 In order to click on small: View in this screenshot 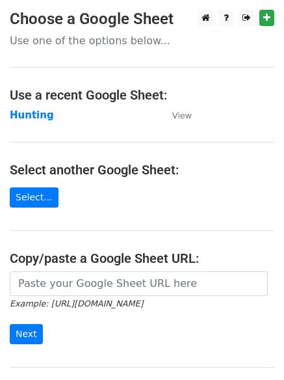, I will do `click(182, 115)`.